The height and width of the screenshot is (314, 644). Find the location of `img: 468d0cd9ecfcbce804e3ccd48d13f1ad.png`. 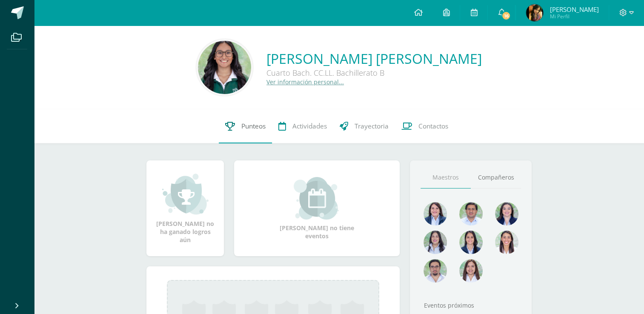

img: 468d0cd9ecfcbce804e3ccd48d13f1ad.png is located at coordinates (507, 214).